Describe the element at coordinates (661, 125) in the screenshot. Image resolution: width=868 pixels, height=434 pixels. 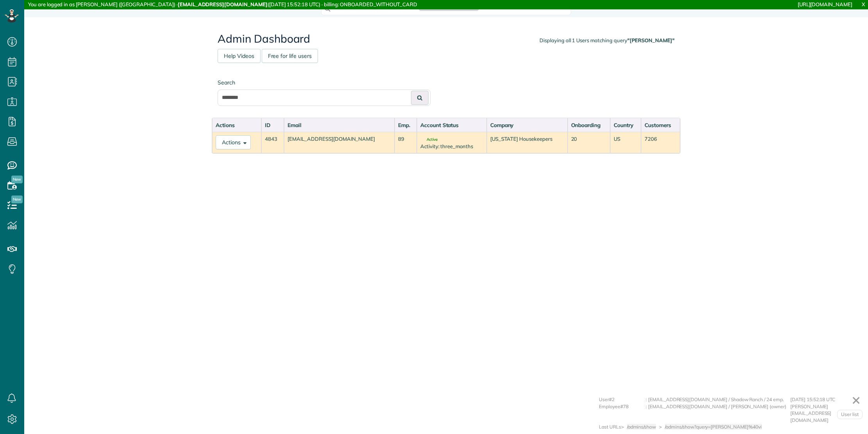
I see `div: Customers` at that location.